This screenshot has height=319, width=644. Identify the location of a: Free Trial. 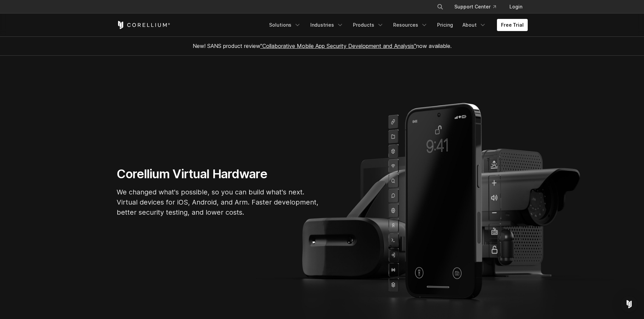
(512, 25).